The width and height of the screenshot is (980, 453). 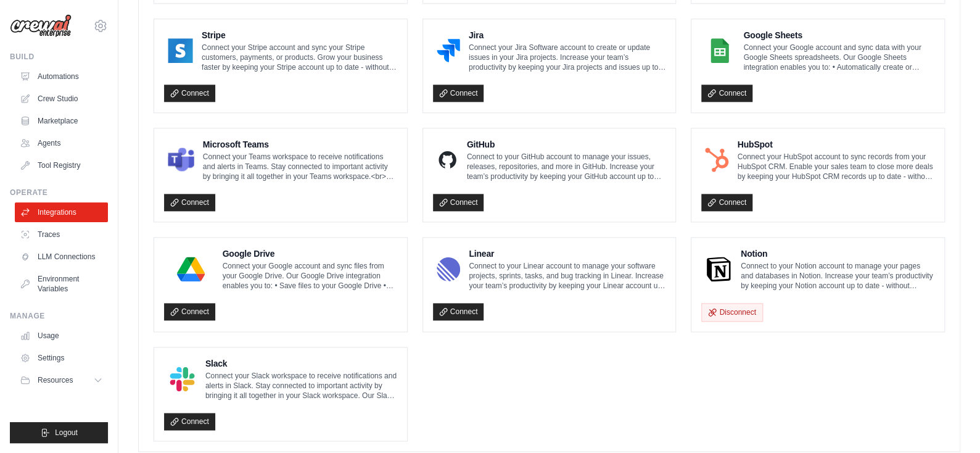 What do you see at coordinates (566, 144) in the screenshot?
I see `h4: GitHub` at bounding box center [566, 144].